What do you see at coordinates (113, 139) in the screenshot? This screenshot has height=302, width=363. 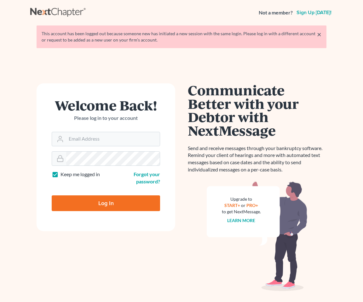 I see `input: Email Address` at bounding box center [113, 139].